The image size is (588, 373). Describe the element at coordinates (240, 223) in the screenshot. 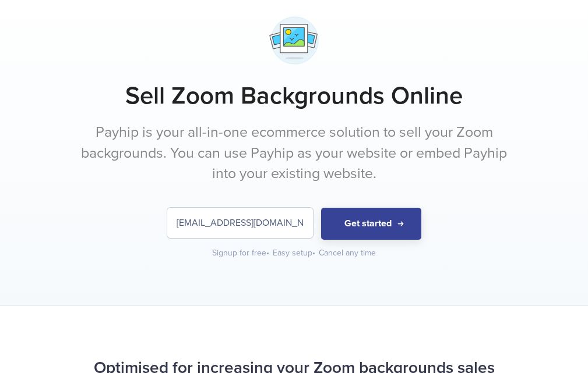

I see `input: Enter your email address` at that location.